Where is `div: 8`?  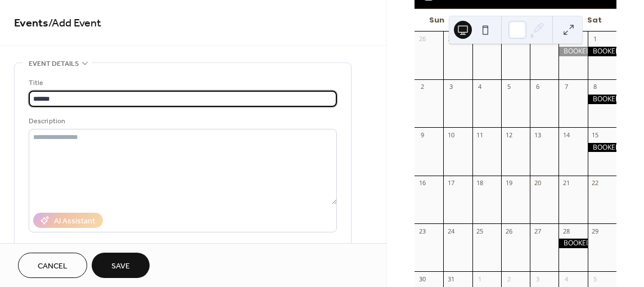 div: 8 is located at coordinates (594, 86).